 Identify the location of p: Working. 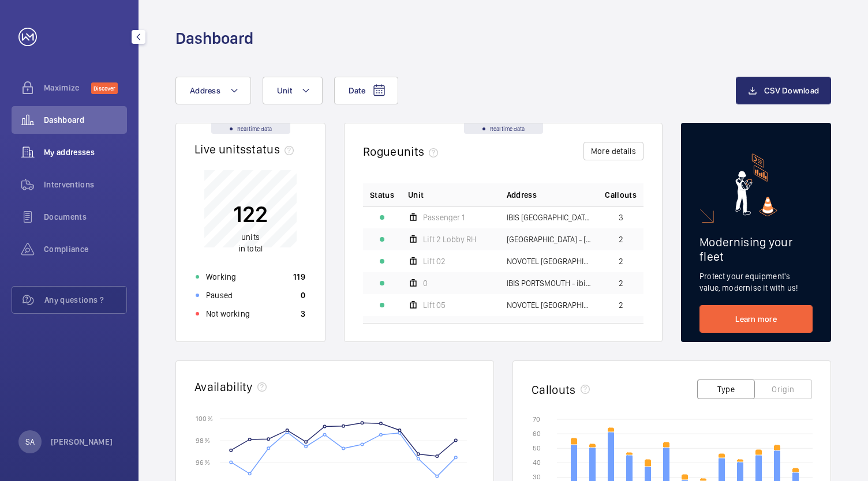
(221, 277).